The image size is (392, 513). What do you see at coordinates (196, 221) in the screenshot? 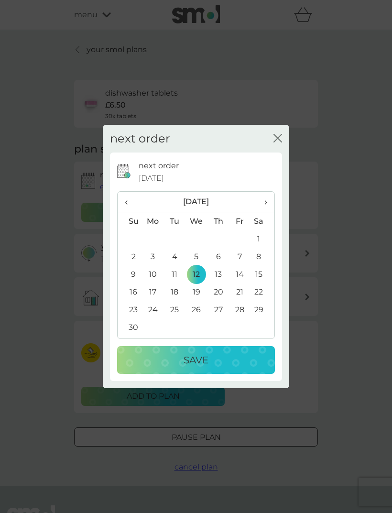
I see `th: We` at bounding box center [196, 221].